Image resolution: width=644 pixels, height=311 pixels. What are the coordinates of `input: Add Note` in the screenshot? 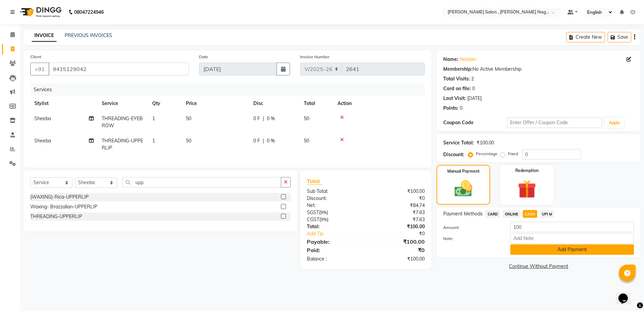 It's located at (571, 239).